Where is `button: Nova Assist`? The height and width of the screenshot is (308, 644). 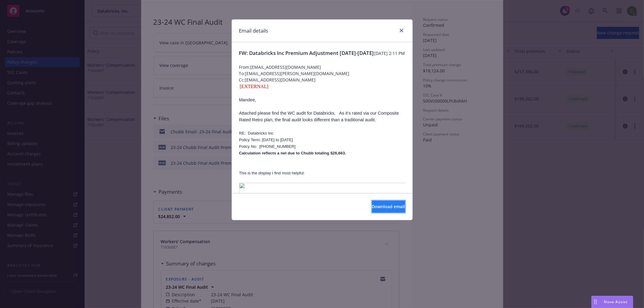
button: Nova Assist is located at coordinates (613, 302).